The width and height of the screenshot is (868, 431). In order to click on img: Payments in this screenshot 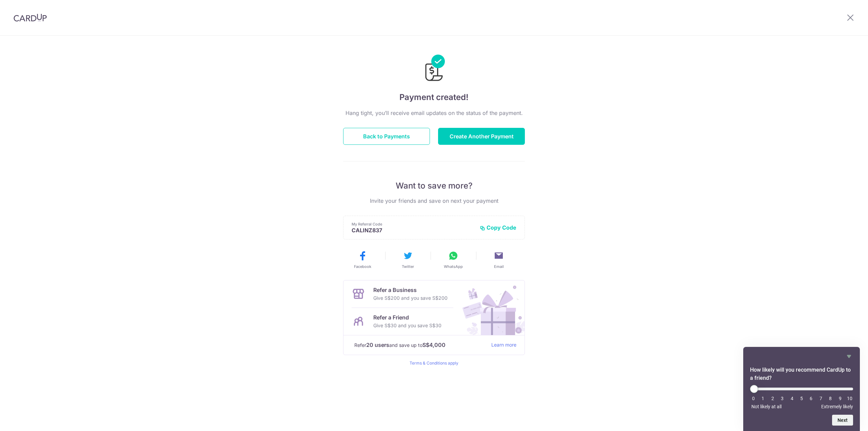, I will do `click(434, 69)`.